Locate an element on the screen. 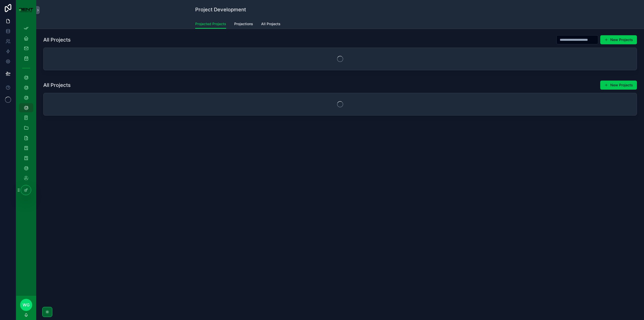  a: All Projects is located at coordinates (271, 24).